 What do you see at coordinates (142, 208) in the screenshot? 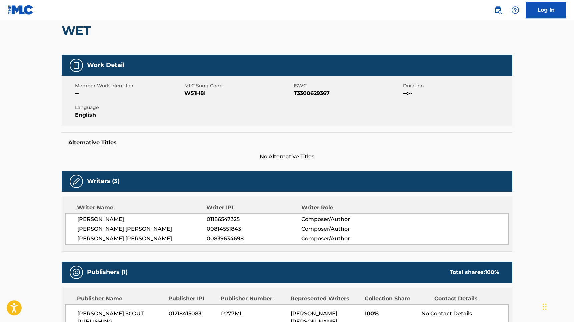
I see `div: Writer Name` at bounding box center [142, 208].